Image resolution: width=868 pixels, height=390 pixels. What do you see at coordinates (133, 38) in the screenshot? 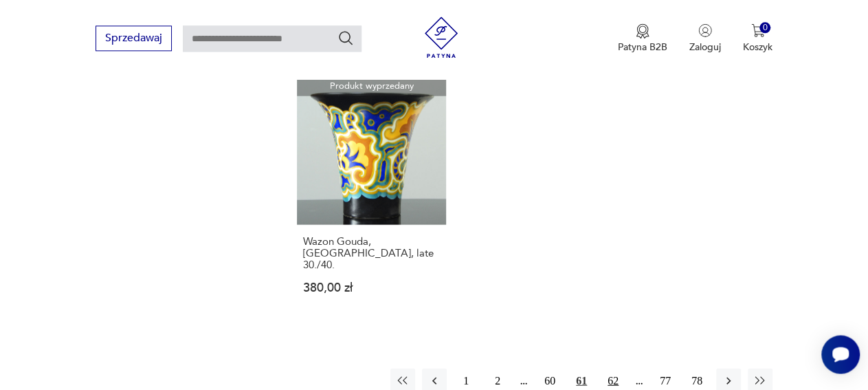
I see `button: Sprzedawaj` at bounding box center [133, 38].